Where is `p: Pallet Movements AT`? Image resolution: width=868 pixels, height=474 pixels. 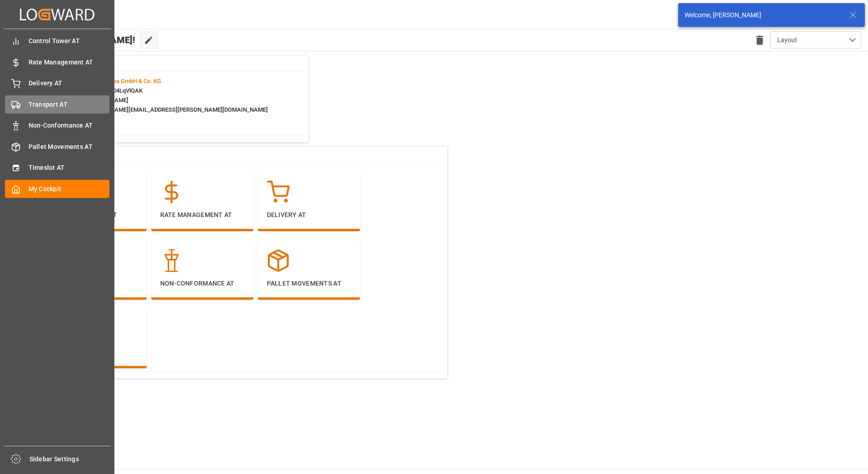
p: Pallet Movements AT is located at coordinates (308, 283).